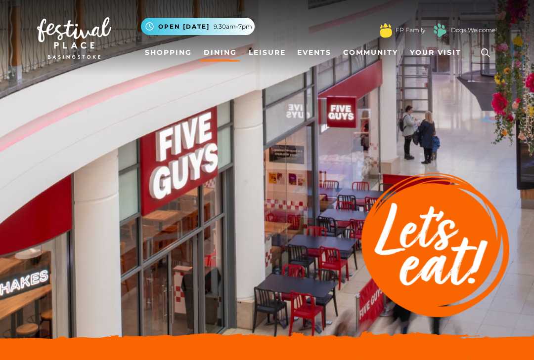 This screenshot has width=534, height=360. What do you see at coordinates (314, 52) in the screenshot?
I see `a: Events` at bounding box center [314, 52].